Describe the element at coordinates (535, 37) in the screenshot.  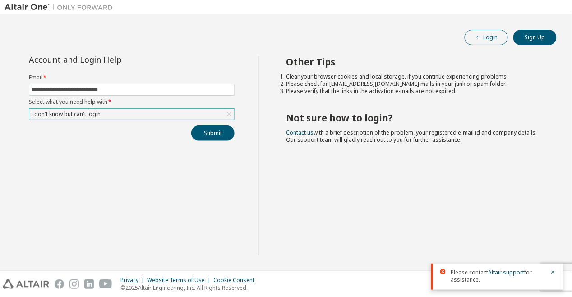
I see `button: Sign Up` at that location.